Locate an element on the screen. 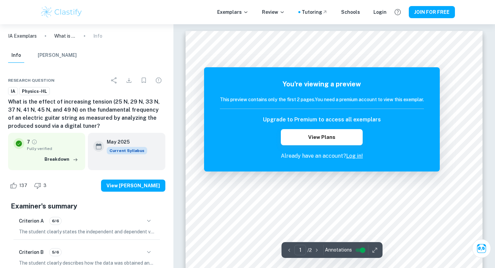  h6: Upgrade to Premium to access all exemplars is located at coordinates (322, 120).